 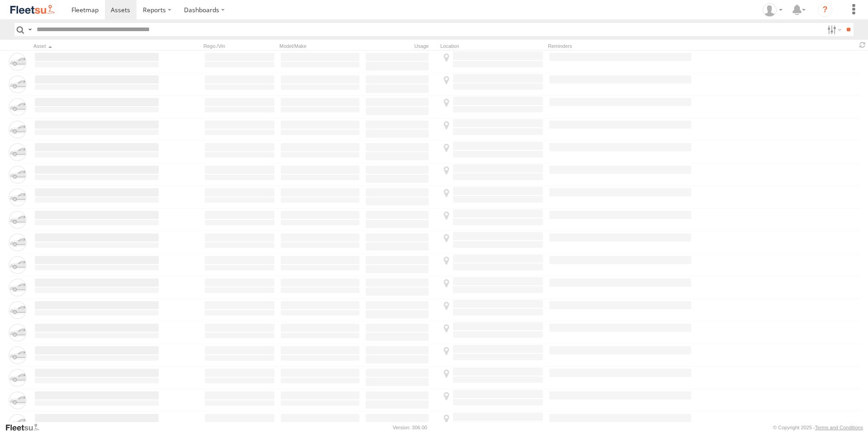 I want to click on label: Search Filter Options, so click(x=833, y=29).